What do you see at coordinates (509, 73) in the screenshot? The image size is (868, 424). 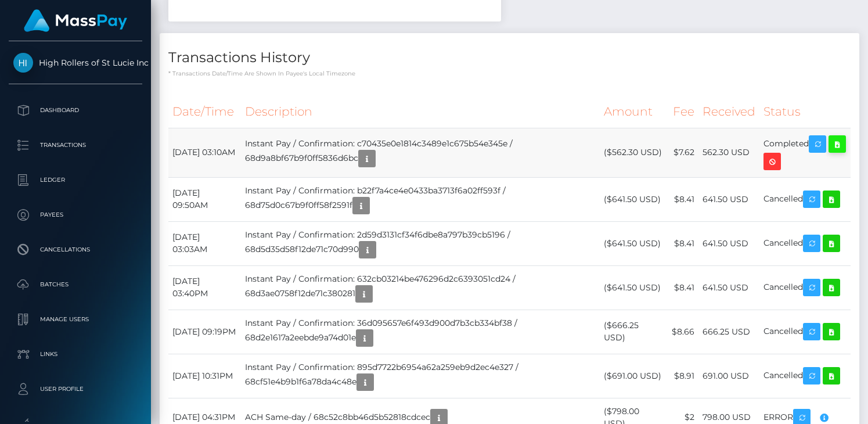 I see `p: * Transactions date/time are shown in payee's local timezone` at bounding box center [509, 73].